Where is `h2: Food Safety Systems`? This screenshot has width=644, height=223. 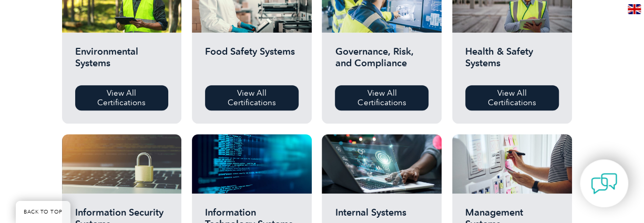
h2: Food Safety Systems is located at coordinates (252, 61).